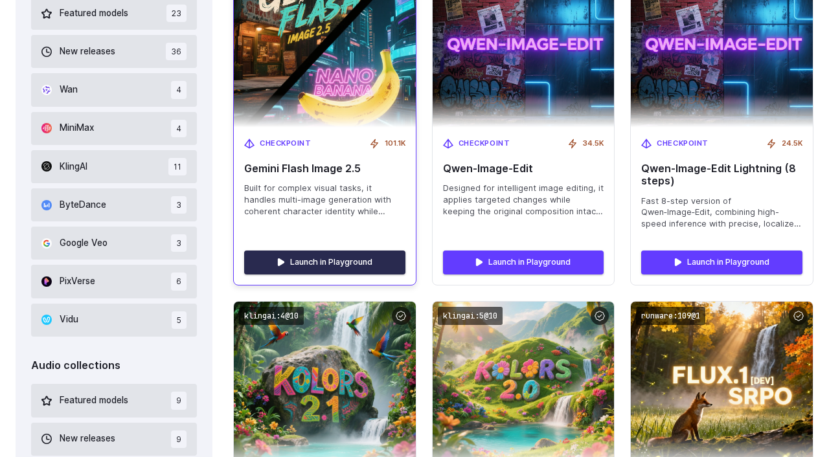 This screenshot has height=457, width=829. I want to click on span: ByteDance, so click(83, 205).